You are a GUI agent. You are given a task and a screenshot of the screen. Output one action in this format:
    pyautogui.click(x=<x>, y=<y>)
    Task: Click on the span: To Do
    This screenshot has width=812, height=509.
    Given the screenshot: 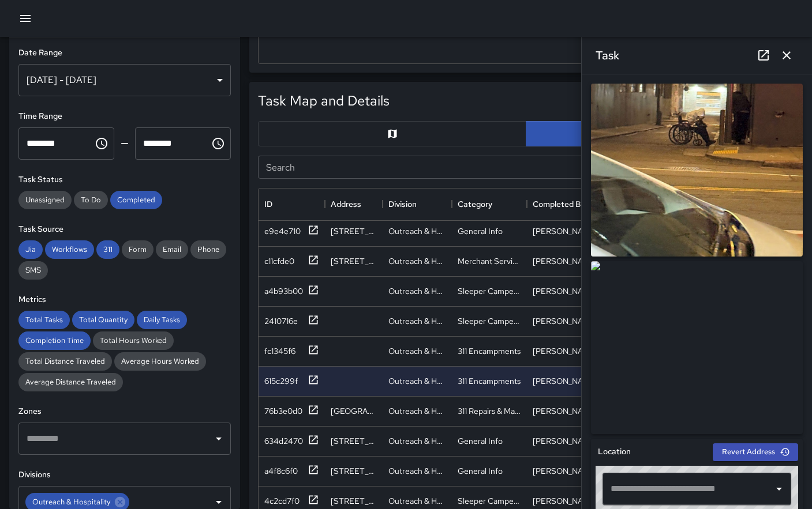 What is the action you would take?
    pyautogui.click(x=90, y=199)
    